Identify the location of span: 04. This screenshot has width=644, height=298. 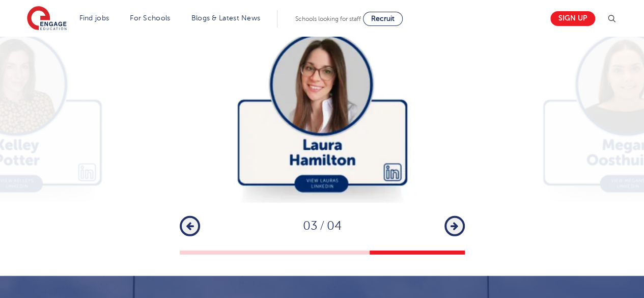
(334, 225).